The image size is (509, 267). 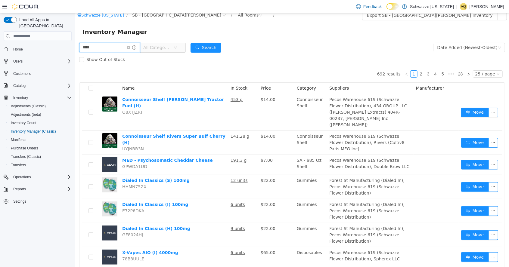 What do you see at coordinates (40, 157) in the screenshot?
I see `button: Transfers (Classic)` at bounding box center [40, 157].